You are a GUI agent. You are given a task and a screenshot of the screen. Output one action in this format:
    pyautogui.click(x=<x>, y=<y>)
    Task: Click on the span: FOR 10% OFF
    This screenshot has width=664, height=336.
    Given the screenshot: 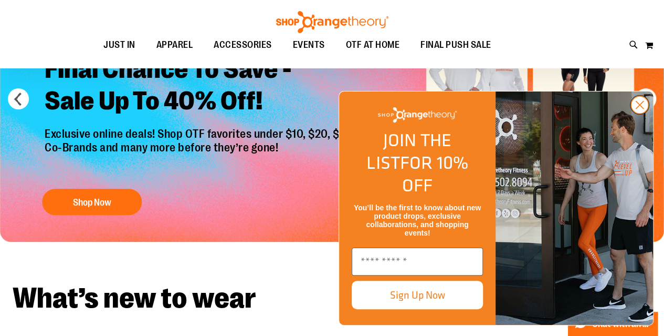 What is the action you would take?
    pyautogui.click(x=434, y=173)
    